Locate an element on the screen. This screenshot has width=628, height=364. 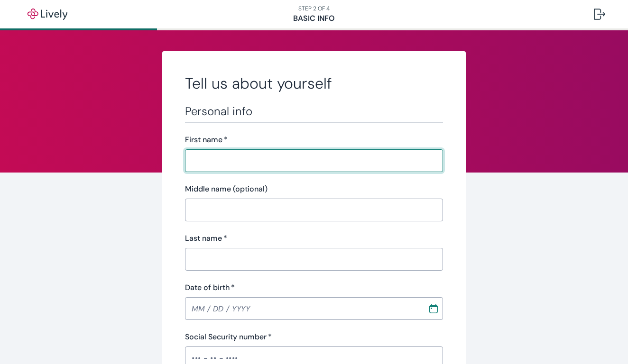
button: Log out is located at coordinates (600, 14).